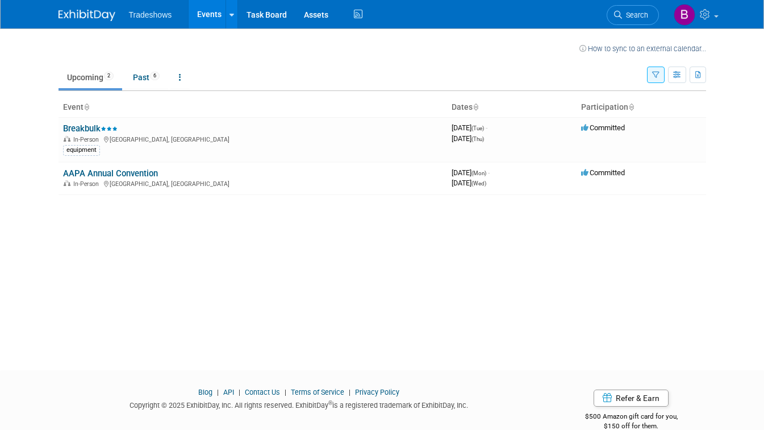  Describe the element at coordinates (263, 392) in the screenshot. I see `a: Contact Us` at that location.